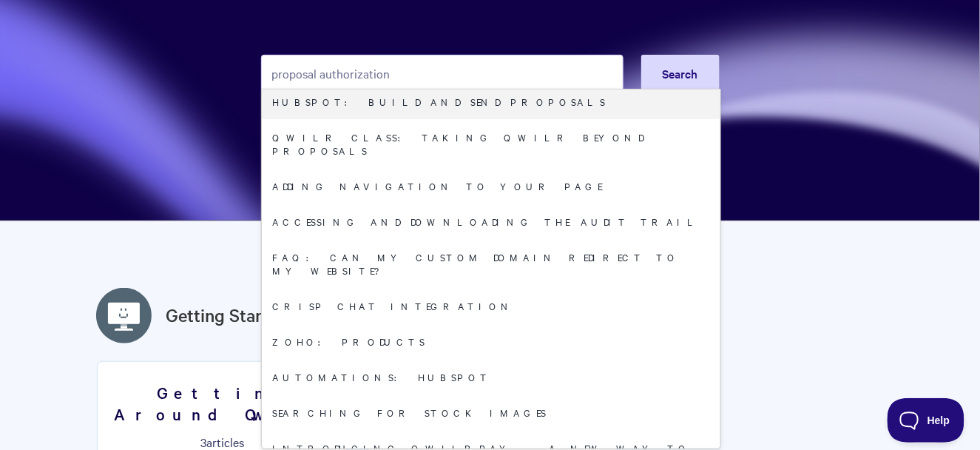  What do you see at coordinates (491, 101) in the screenshot?
I see `a: HubSpot: Build and Send Proposals` at bounding box center [491, 101].